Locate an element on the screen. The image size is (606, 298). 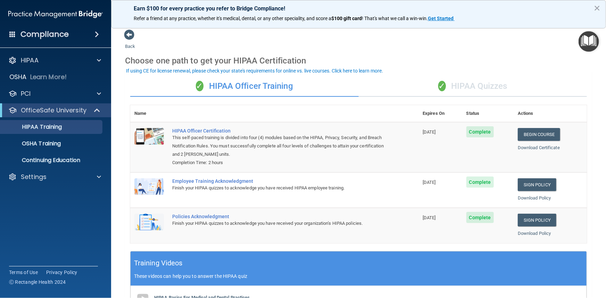
div: HIPAA Quizzes is located at coordinates (473, 86).